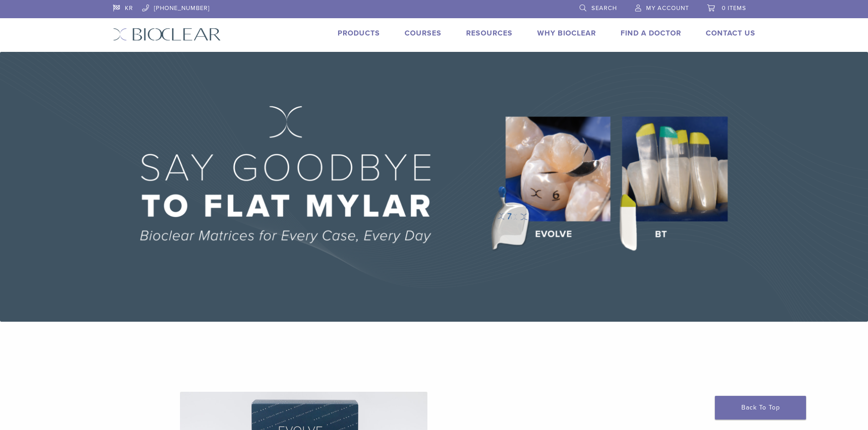 The height and width of the screenshot is (430, 868). What do you see at coordinates (734, 8) in the screenshot?
I see `span: 0 items` at bounding box center [734, 8].